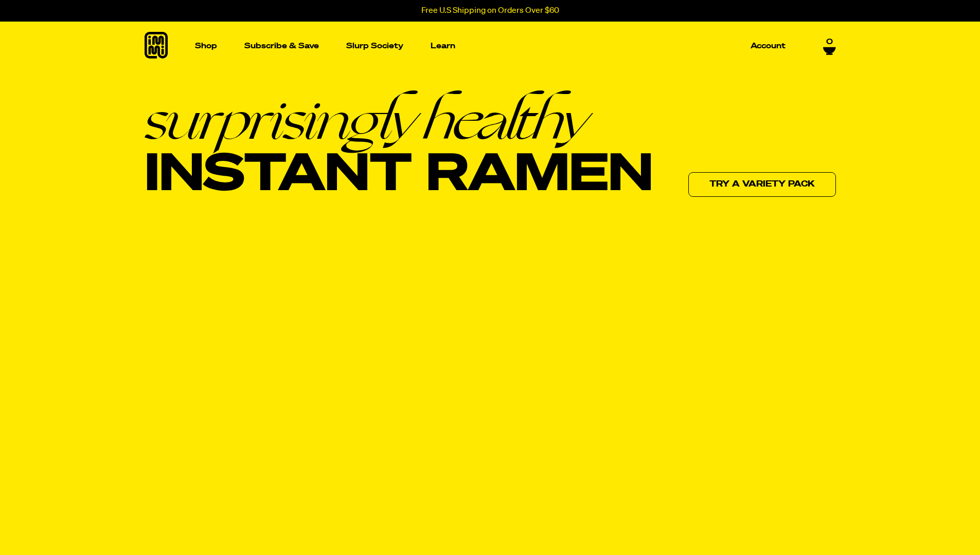 The height and width of the screenshot is (555, 980). Describe the element at coordinates (206, 46) in the screenshot. I see `a: Shop` at that location.